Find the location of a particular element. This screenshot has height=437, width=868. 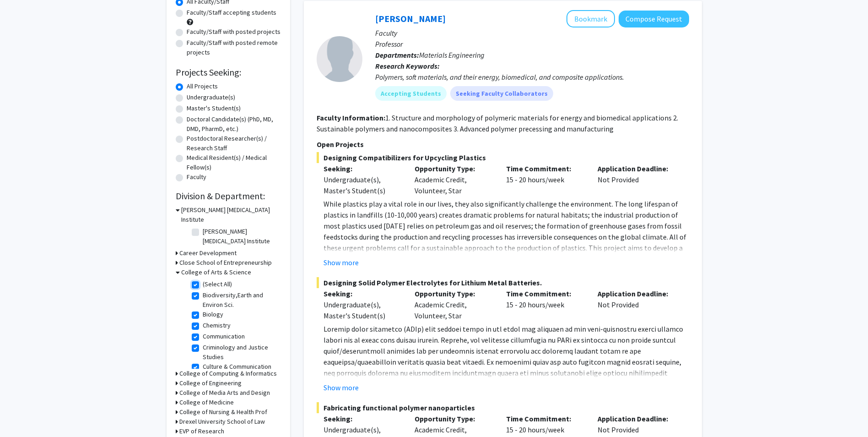

span: While plastics play a vital role in our lives, they also significantly challenge the environment.... is located at coordinates (504, 242).